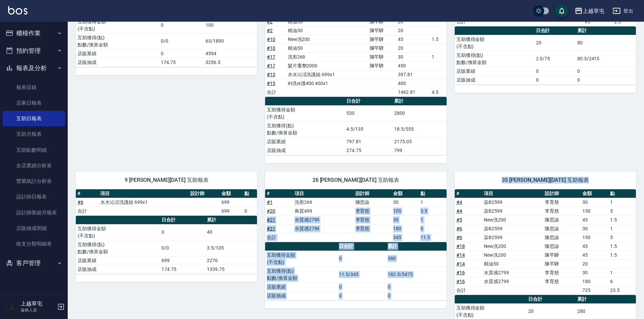 The height and width of the screenshot is (319, 644). What do you see at coordinates (513, 220) in the screenshot?
I see `td: New洗200` at bounding box center [513, 220].